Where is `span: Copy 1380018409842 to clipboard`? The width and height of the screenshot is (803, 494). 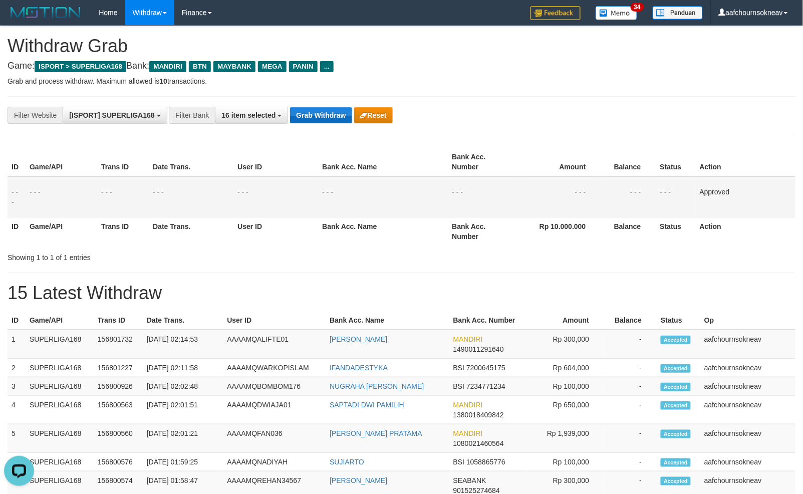
span: Copy 1380018409842 to clipboard is located at coordinates (479, 415).